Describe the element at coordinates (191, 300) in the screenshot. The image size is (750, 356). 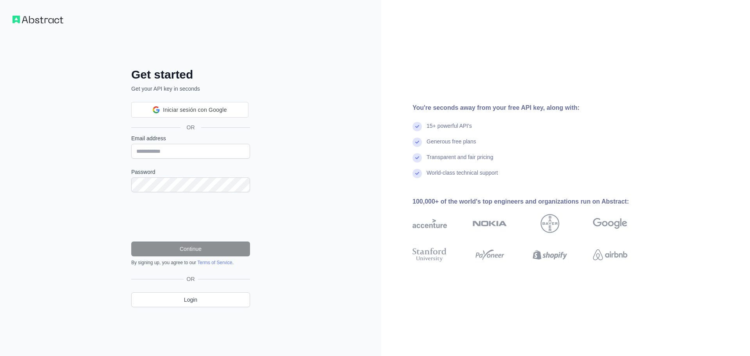
I see `a: Login` at that location.